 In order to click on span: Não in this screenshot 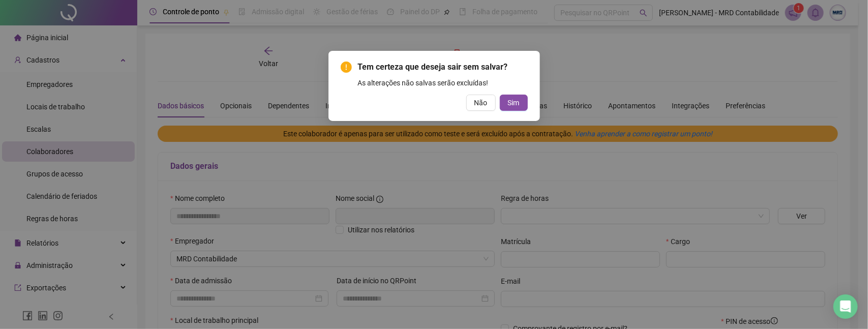, I will do `click(481, 103)`.